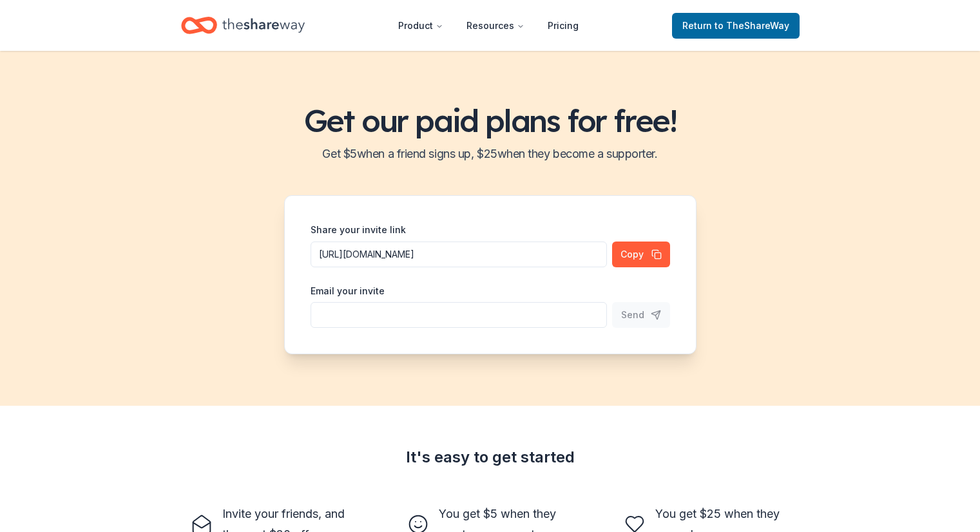  What do you see at coordinates (347, 291) in the screenshot?
I see `label: Email your invite` at bounding box center [347, 291].